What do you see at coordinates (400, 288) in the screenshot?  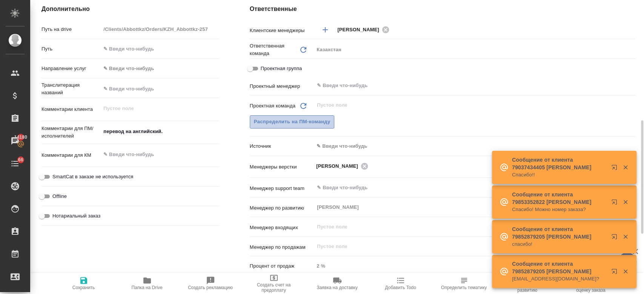 I see `span: Добавить Todo` at bounding box center [400, 288].